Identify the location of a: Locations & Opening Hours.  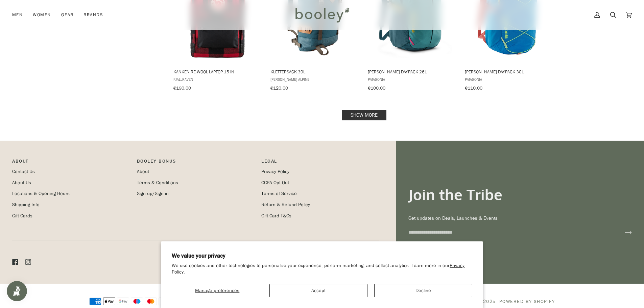
(41, 194).